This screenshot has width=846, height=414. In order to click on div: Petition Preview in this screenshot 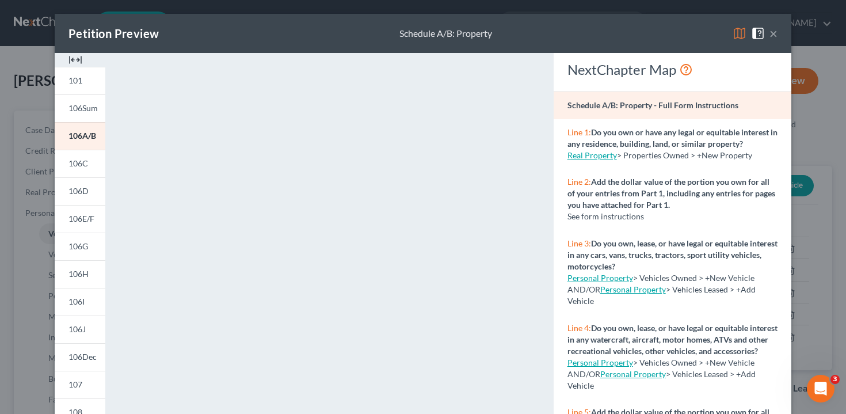, I will do `click(113, 33)`.